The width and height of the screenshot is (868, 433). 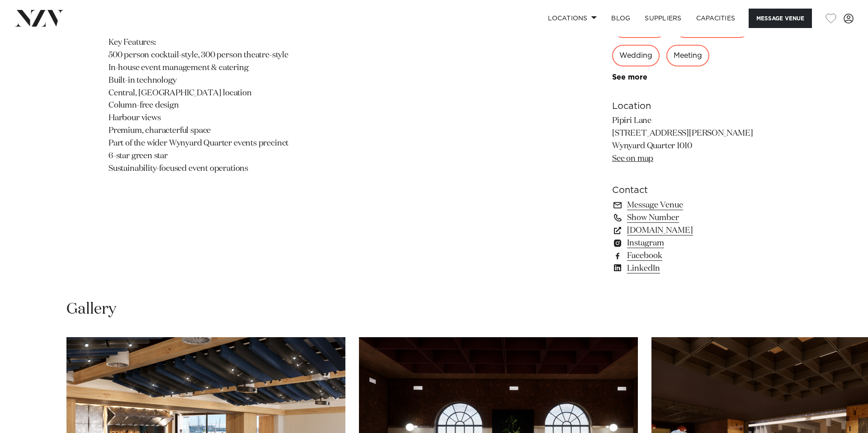 What do you see at coordinates (633, 159) in the screenshot?
I see `a: See on map` at bounding box center [633, 159].